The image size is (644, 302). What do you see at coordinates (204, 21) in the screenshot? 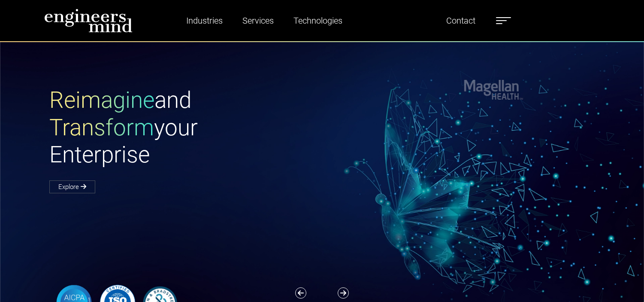
I see `a: Industries` at bounding box center [204, 21].